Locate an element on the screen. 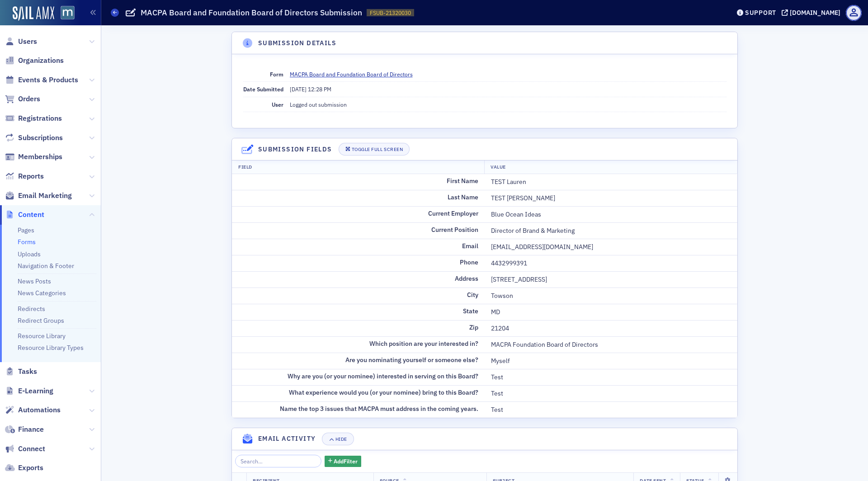  span: Users is located at coordinates (28, 41).